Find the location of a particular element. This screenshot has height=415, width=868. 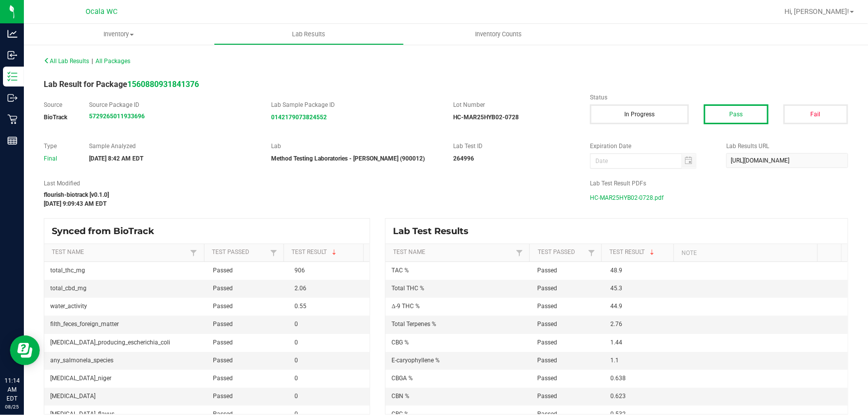

span: TAC % is located at coordinates (400, 270).